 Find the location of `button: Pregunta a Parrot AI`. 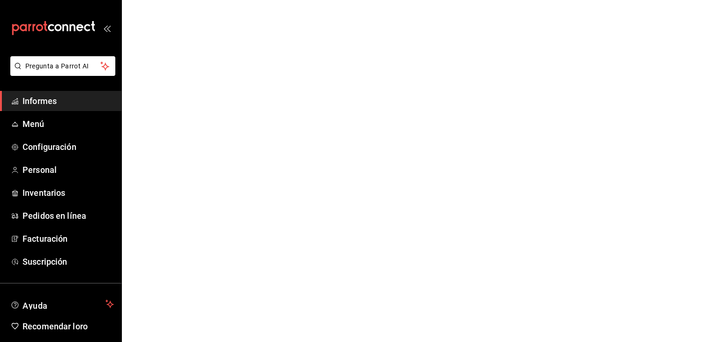

button: Pregunta a Parrot AI is located at coordinates (63, 66).